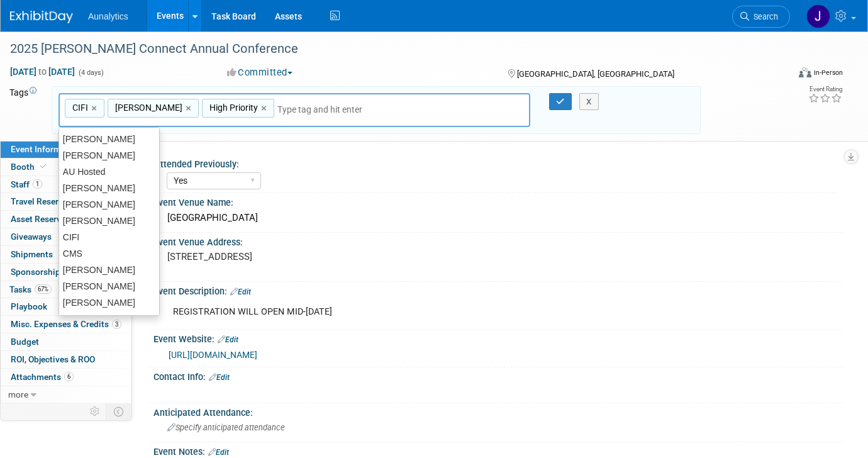 Image resolution: width=868 pixels, height=458 pixels. Describe the element at coordinates (805, 72) in the screenshot. I see `img: Format-Inperson.png` at that location.